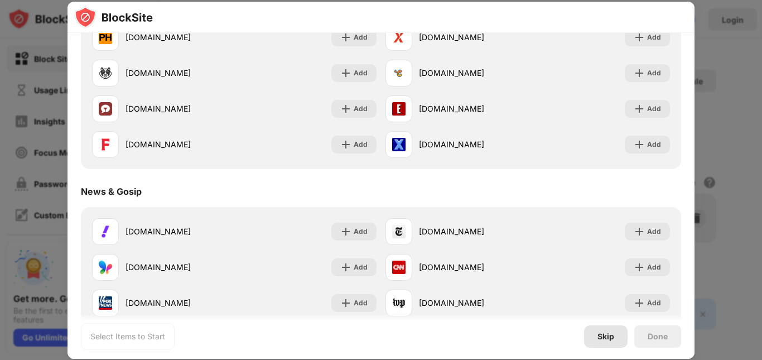 Image resolution: width=762 pixels, height=360 pixels. Describe the element at coordinates (128, 336) in the screenshot. I see `div: Select Items to Start` at that location.